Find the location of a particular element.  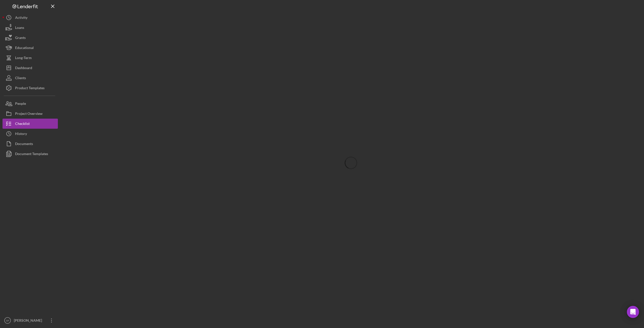

div: Grants is located at coordinates (20, 38).